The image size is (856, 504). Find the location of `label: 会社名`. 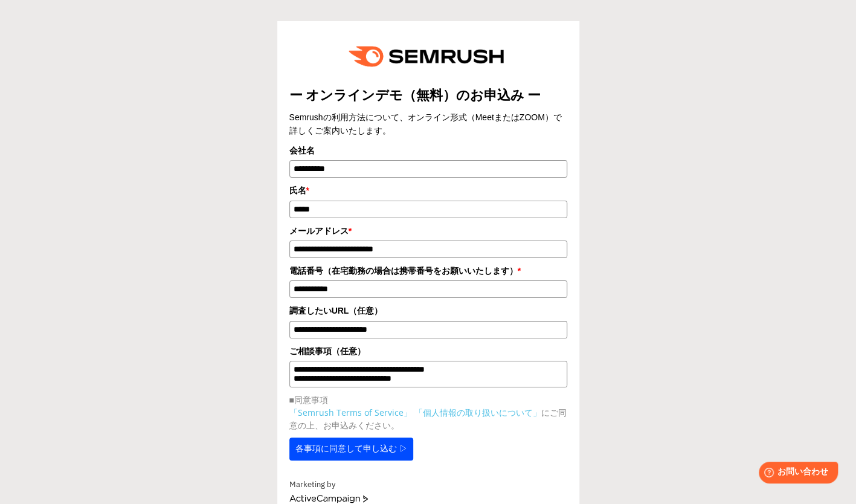

label: 会社名 is located at coordinates (429, 150).